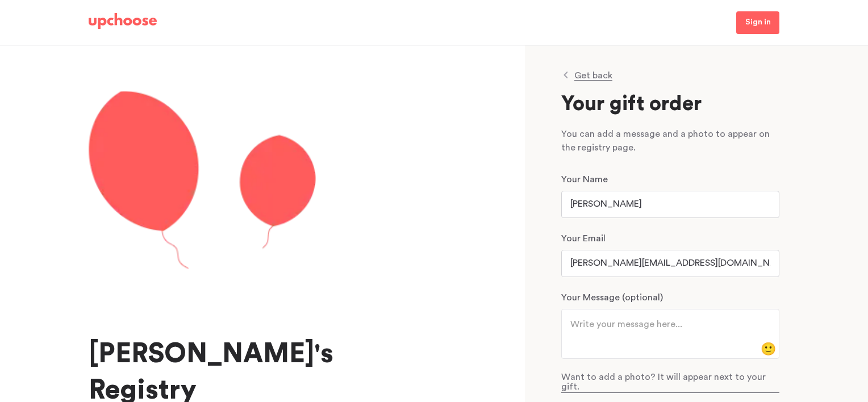 The width and height of the screenshot is (868, 402). What do you see at coordinates (670, 238) in the screenshot?
I see `p: Your Email` at bounding box center [670, 238].